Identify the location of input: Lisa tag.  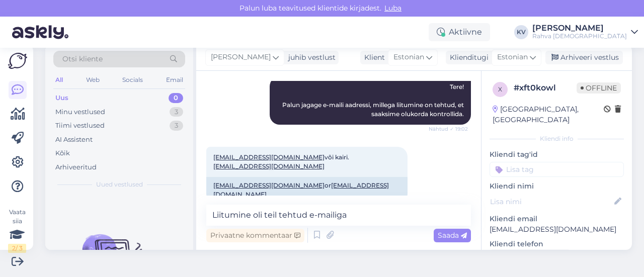
(556, 169).